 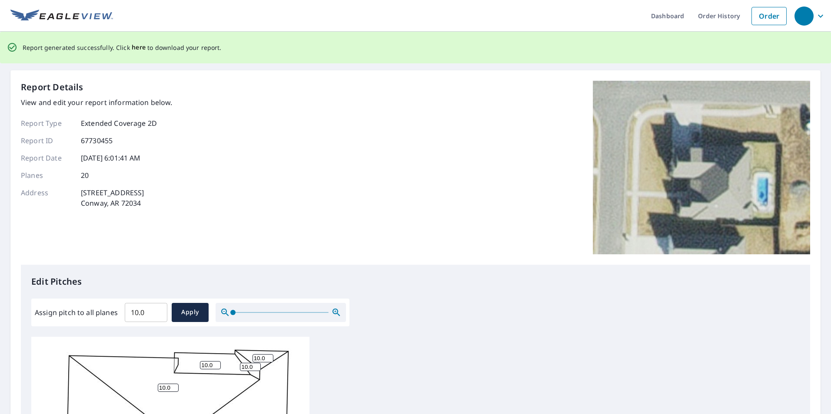 I want to click on p: Report Details, so click(x=52, y=87).